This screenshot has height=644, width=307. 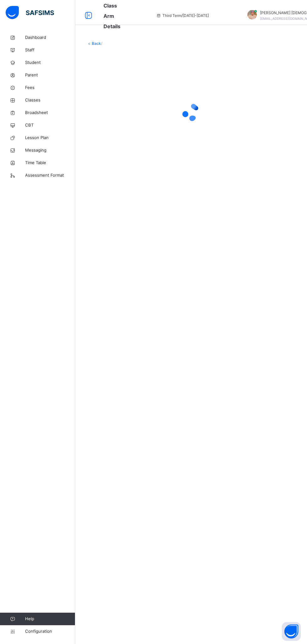 I want to click on span: Time Table, so click(x=50, y=163).